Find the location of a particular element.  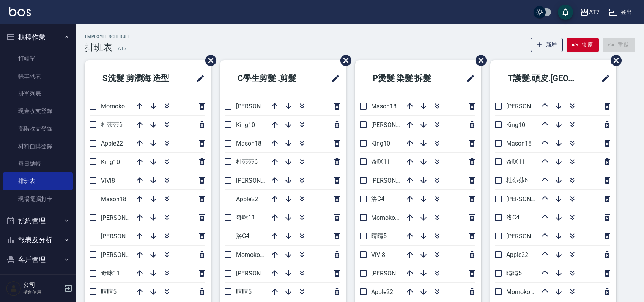

button: save is located at coordinates (565, 12).